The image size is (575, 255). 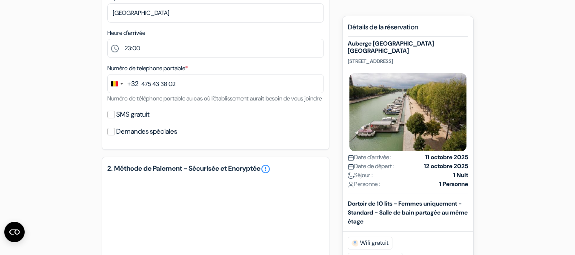 What do you see at coordinates (454, 184) in the screenshot?
I see `strong: 1 Personne` at bounding box center [454, 184].